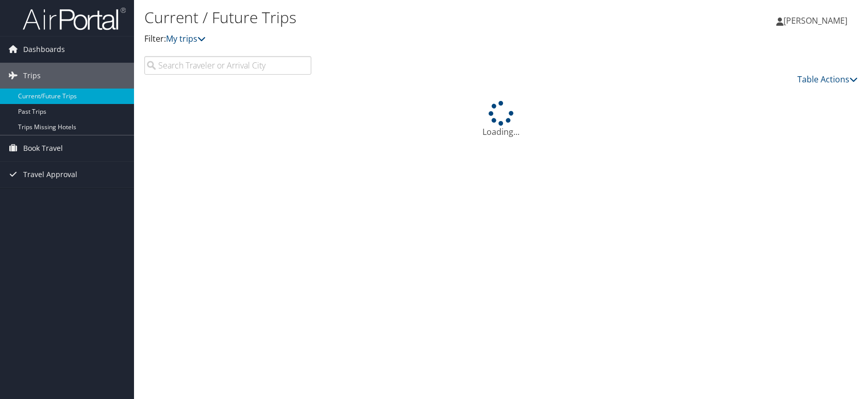 Image resolution: width=868 pixels, height=399 pixels. I want to click on img: airportal-logo.png, so click(74, 19).